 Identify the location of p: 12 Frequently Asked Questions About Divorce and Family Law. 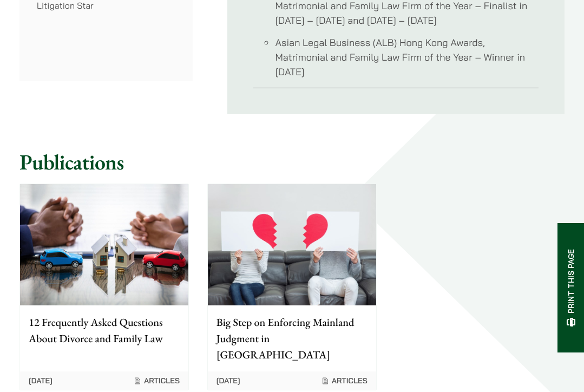
(104, 330).